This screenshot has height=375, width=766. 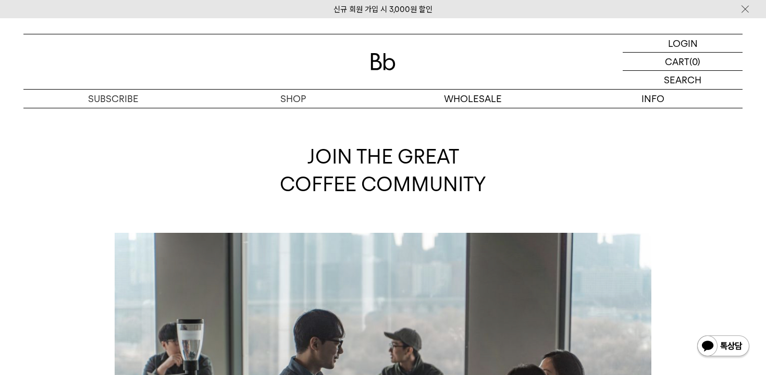 What do you see at coordinates (113, 98) in the screenshot?
I see `p: SUBSCRIBE` at bounding box center [113, 98].